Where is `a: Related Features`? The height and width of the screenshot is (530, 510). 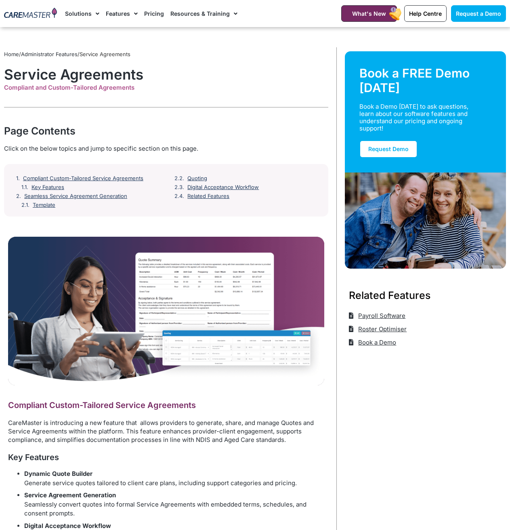
a: Related Features is located at coordinates (209, 196).